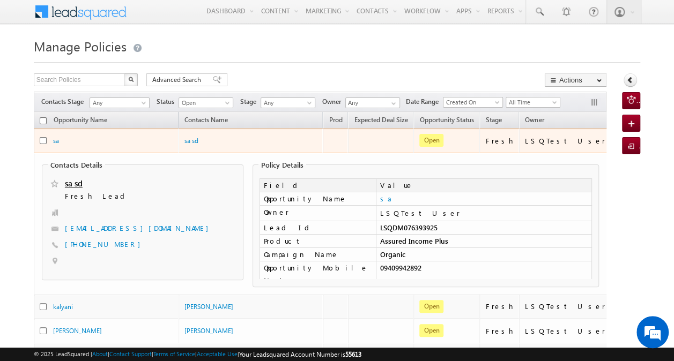  What do you see at coordinates (282, 165) in the screenshot?
I see `legend: Policy Details` at bounding box center [282, 165].